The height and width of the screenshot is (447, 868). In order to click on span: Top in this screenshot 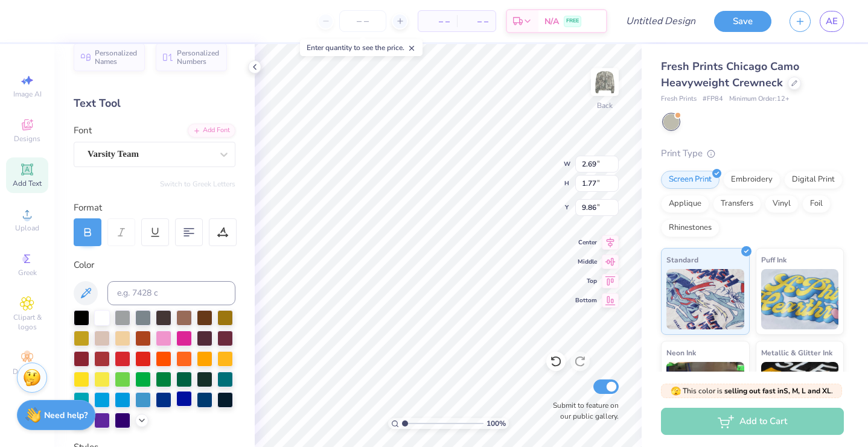, I will do `click(586, 281)`.